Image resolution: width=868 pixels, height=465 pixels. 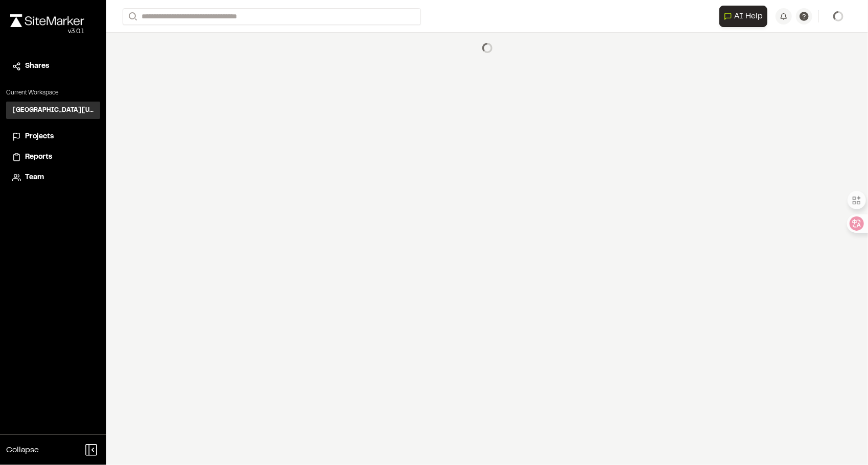 I want to click on button: Search, so click(x=131, y=16).